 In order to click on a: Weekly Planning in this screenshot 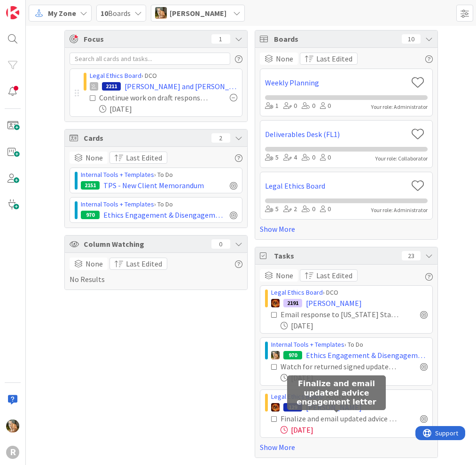, I will do `click(336, 83)`.